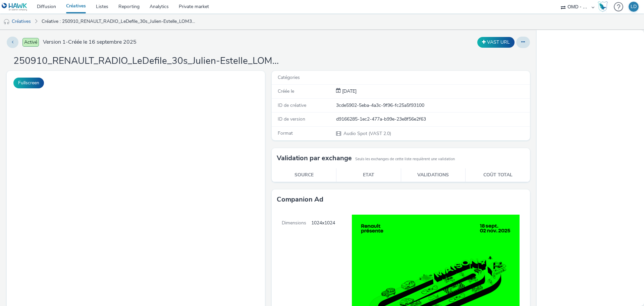  What do you see at coordinates (433, 119) in the screenshot?
I see `div: d9166285-1ec2-477a-b99e-23e8f56e2f63` at bounding box center [433, 119].